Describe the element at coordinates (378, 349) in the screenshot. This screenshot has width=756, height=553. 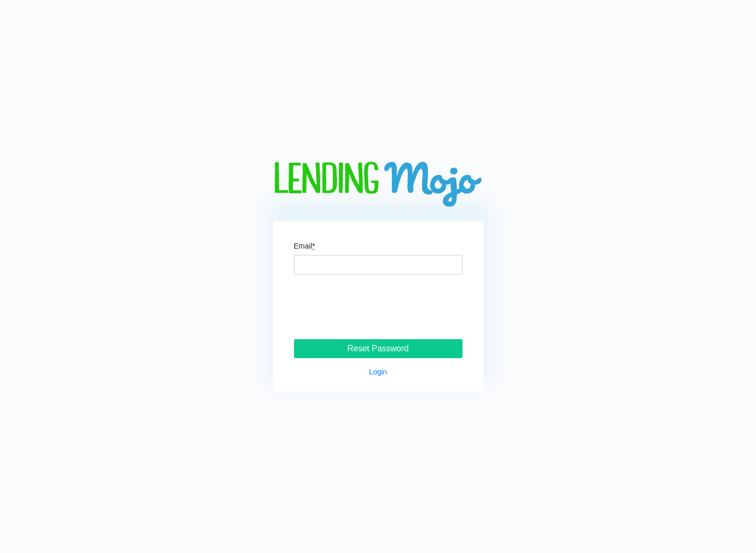
I see `input: Reset Password` at that location.